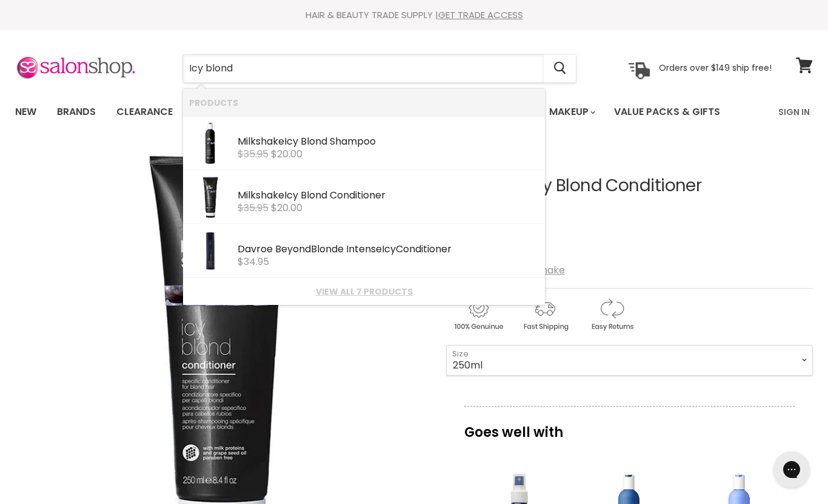 This screenshot has height=504, width=828. I want to click on a: GET TRADE ACCESS, so click(481, 15).